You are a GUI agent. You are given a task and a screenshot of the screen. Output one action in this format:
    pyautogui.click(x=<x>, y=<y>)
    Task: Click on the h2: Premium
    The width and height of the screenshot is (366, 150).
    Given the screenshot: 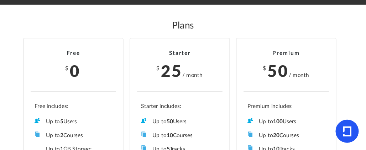 What is the action you would take?
    pyautogui.click(x=287, y=53)
    